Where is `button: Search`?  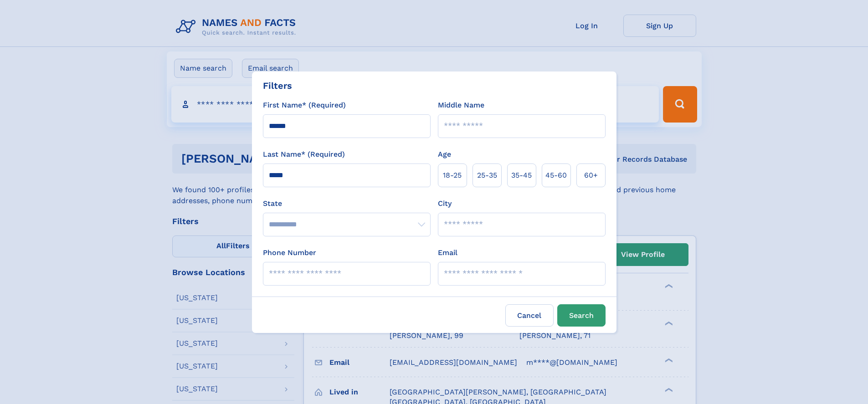
button: Search is located at coordinates (581, 315).